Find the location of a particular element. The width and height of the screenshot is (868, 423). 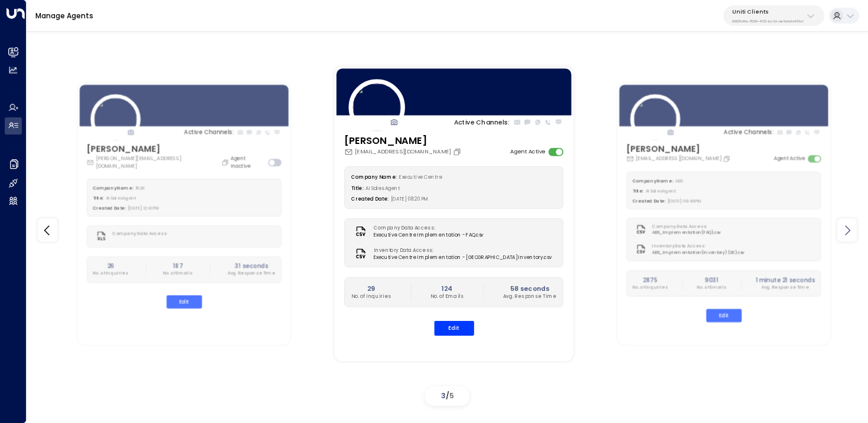

button: Uniti Clients6902fd4e-8299-4f33-bc1d-ae4eb0a453cf is located at coordinates (774, 16).